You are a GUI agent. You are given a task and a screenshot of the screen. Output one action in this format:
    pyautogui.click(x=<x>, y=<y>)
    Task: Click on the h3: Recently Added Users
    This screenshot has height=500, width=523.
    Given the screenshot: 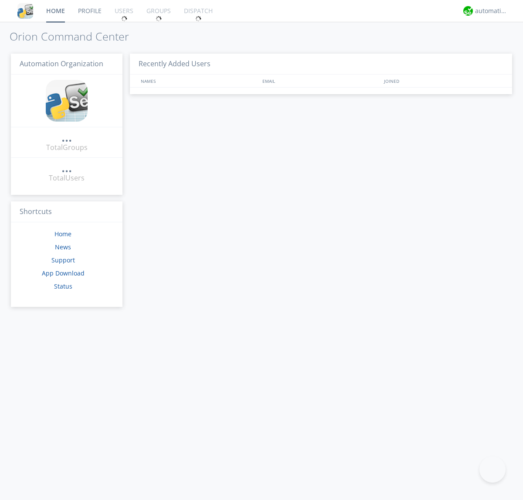 What is the action you would take?
    pyautogui.click(x=321, y=64)
    